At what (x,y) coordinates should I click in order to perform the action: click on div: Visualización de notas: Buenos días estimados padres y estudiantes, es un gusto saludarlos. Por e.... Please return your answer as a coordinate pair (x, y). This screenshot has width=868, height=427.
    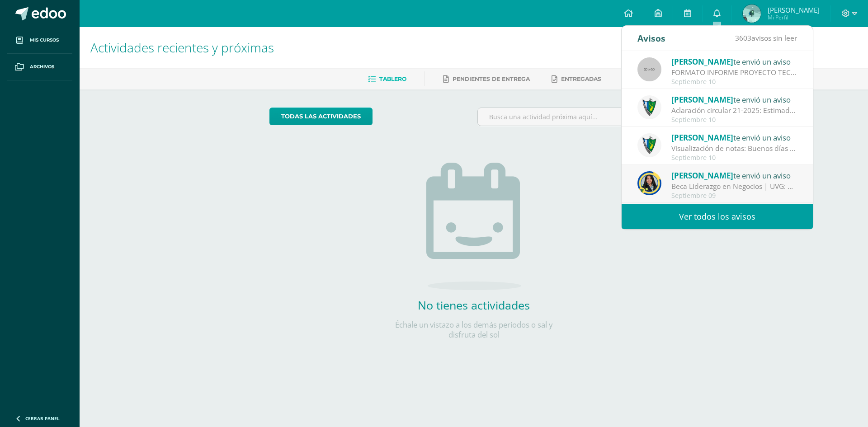
    Looking at the image, I should click on (735, 148).